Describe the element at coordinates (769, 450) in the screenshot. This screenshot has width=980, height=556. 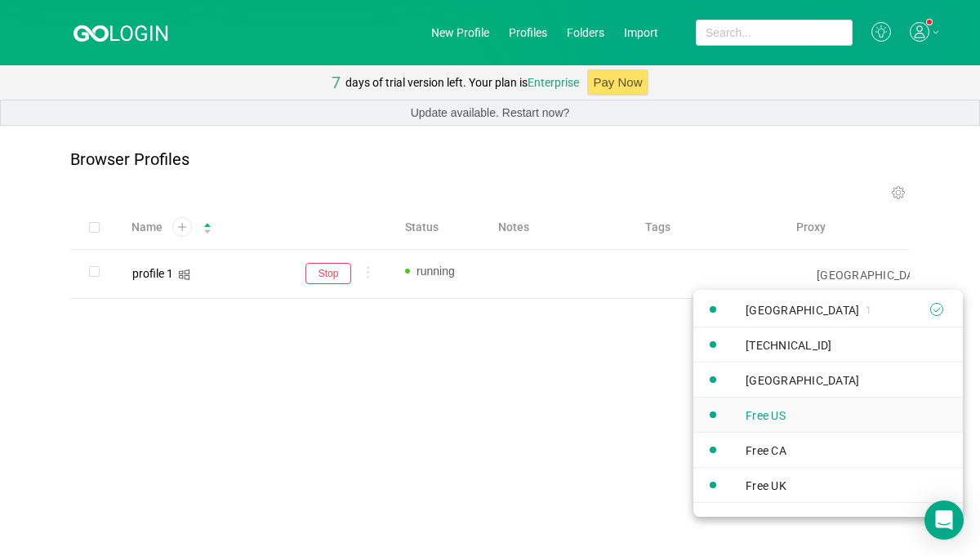
I see `div: Free CA` at that location.